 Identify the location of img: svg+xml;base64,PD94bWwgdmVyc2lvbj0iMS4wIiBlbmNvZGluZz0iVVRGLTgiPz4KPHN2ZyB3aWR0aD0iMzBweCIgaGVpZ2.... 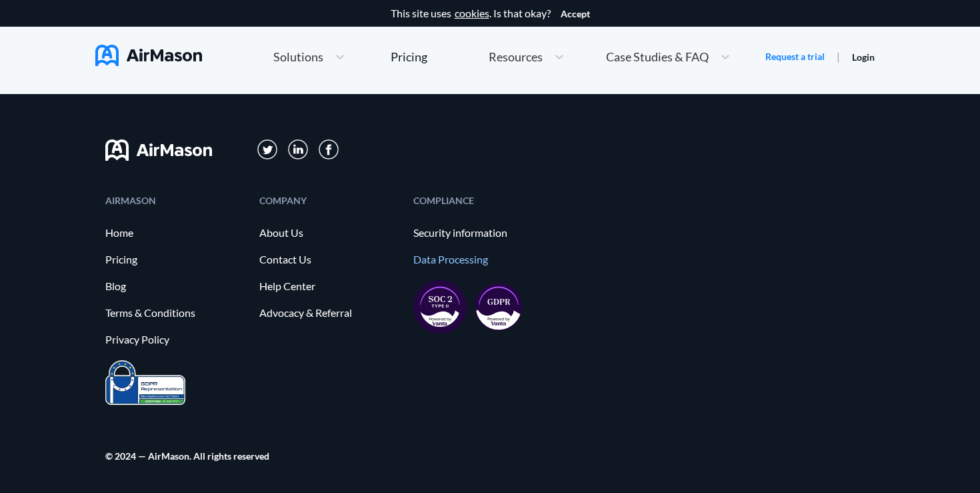
(328, 150).